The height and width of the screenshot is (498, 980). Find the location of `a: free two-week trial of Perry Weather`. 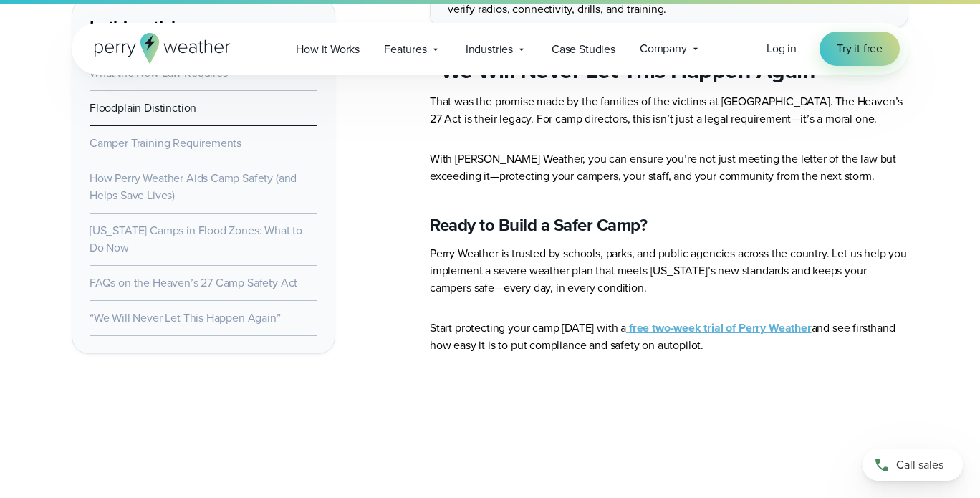

a: free two-week trial of Perry Weather is located at coordinates (719, 327).